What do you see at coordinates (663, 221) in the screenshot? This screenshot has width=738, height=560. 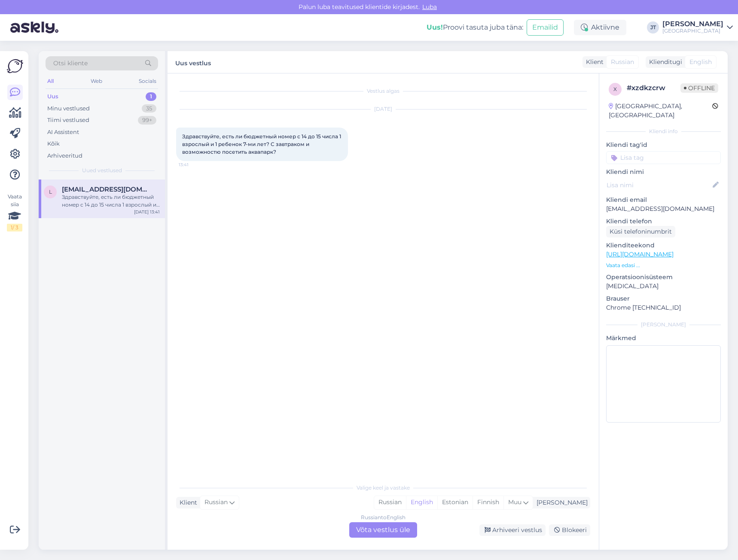 I see `p: Kliendi telefon` at bounding box center [663, 221].